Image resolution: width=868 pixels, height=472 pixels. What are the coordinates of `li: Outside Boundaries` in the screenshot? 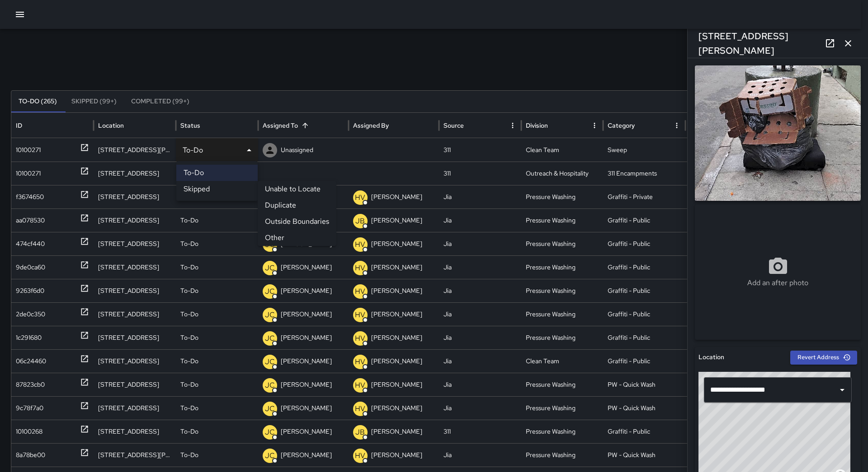 It's located at (297, 222).